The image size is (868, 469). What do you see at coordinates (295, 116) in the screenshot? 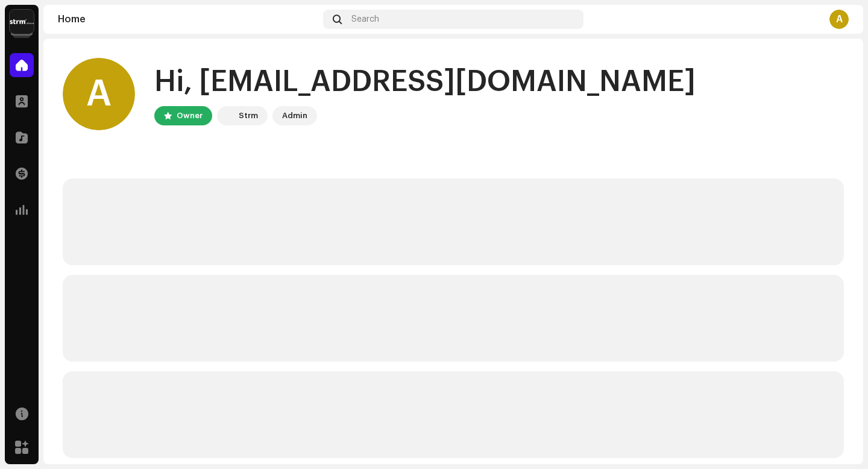
I see `div: Admin` at bounding box center [295, 116].